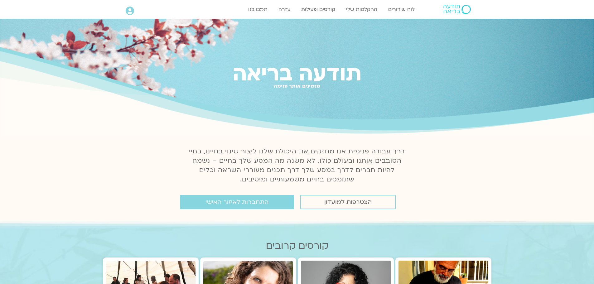 The height and width of the screenshot is (284, 594). What do you see at coordinates (348, 202) in the screenshot?
I see `span: הצטרפות למועדון` at bounding box center [348, 202].